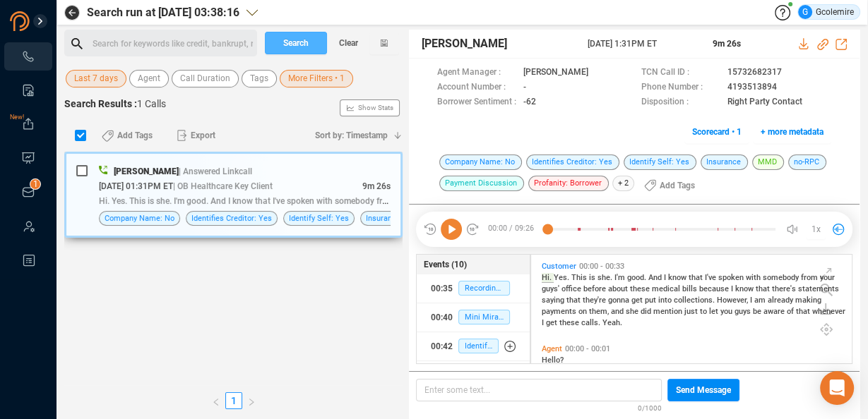 This screenshot has height=419, width=868. Describe the element at coordinates (595, 300) in the screenshot. I see `span: they're` at that location.